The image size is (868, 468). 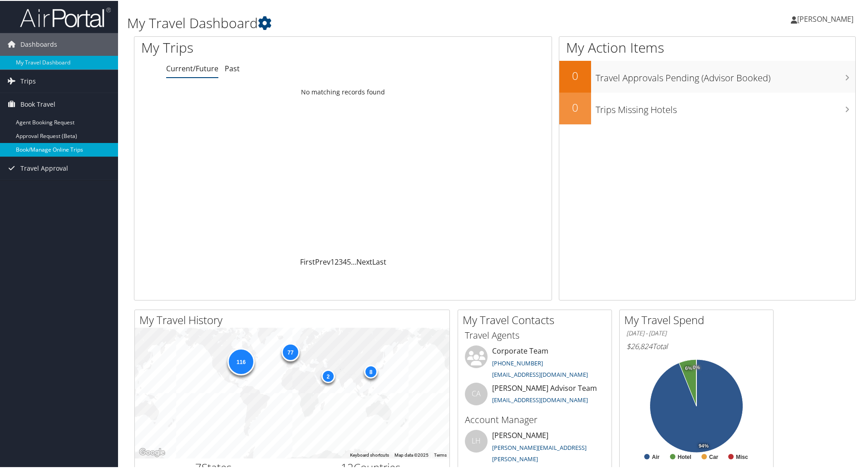 I want to click on a: Past, so click(x=232, y=67).